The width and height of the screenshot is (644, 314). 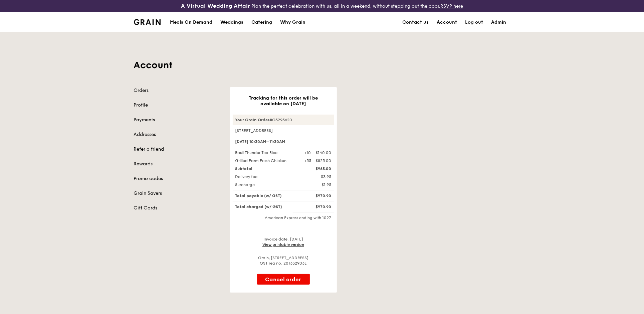 What do you see at coordinates (308, 161) in the screenshot?
I see `div: x55` at bounding box center [308, 161].